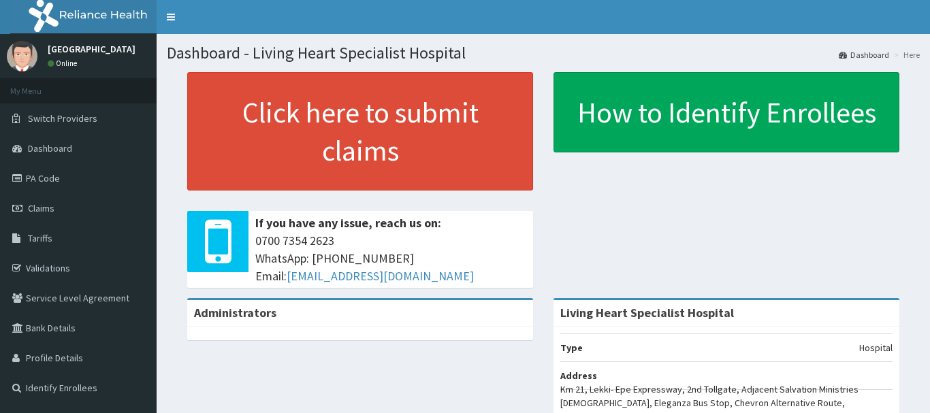 Image resolution: width=930 pixels, height=413 pixels. I want to click on a: Online, so click(64, 63).